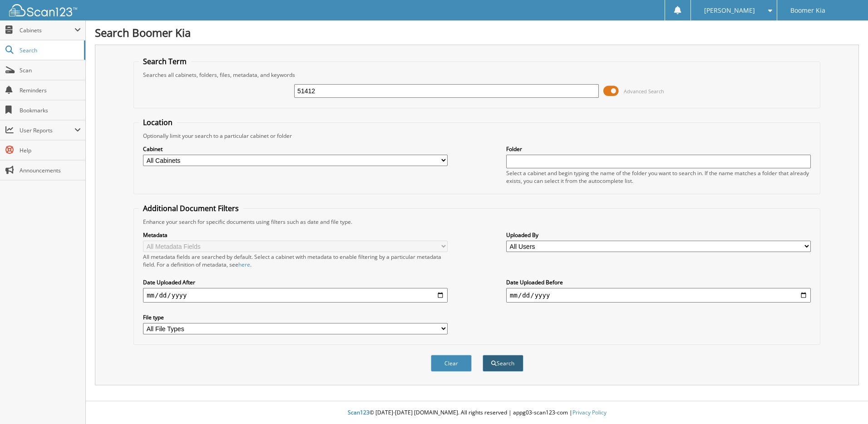 The width and height of the screenshot is (868, 424). Describe the element at coordinates (190, 208) in the screenshot. I see `legend: Additional Document Filters` at that location.